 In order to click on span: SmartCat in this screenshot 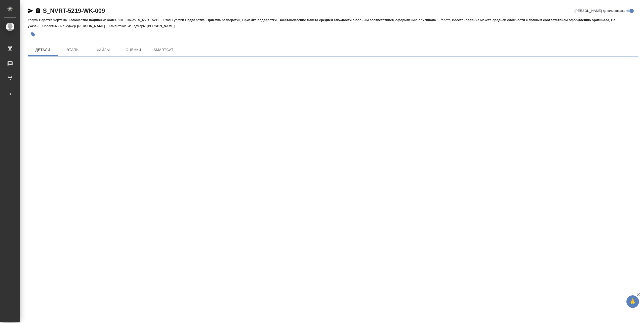, I will do `click(164, 50)`.